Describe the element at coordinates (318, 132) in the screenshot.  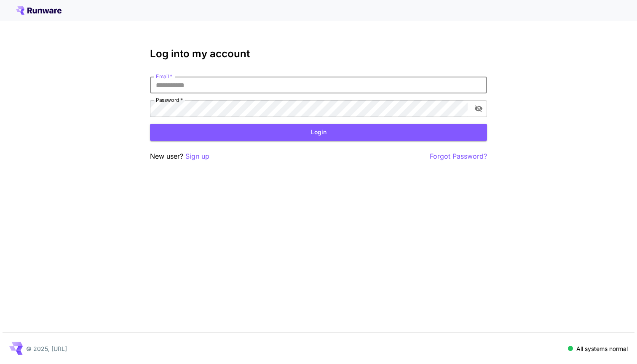
I see `button: Login` at that location.